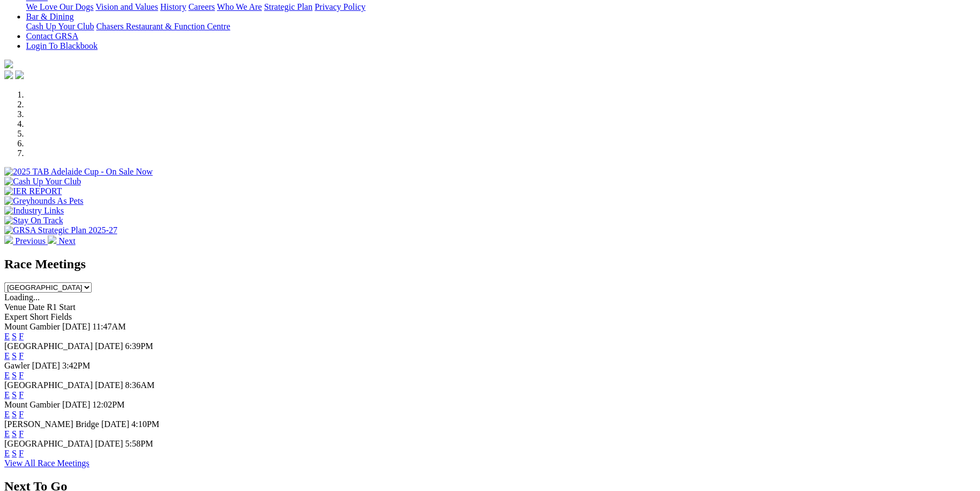  What do you see at coordinates (490, 264) in the screenshot?
I see `h2: Race Meetings` at bounding box center [490, 264].